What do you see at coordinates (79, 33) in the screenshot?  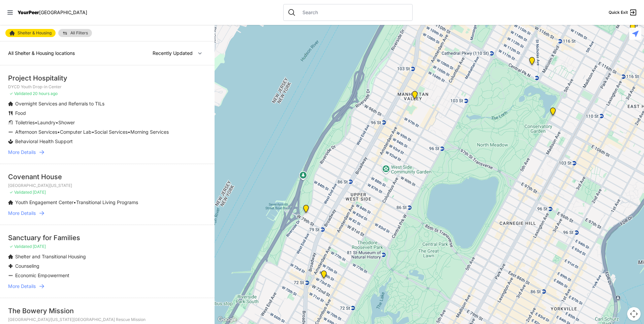 I see `span: All Filters` at bounding box center [79, 33].